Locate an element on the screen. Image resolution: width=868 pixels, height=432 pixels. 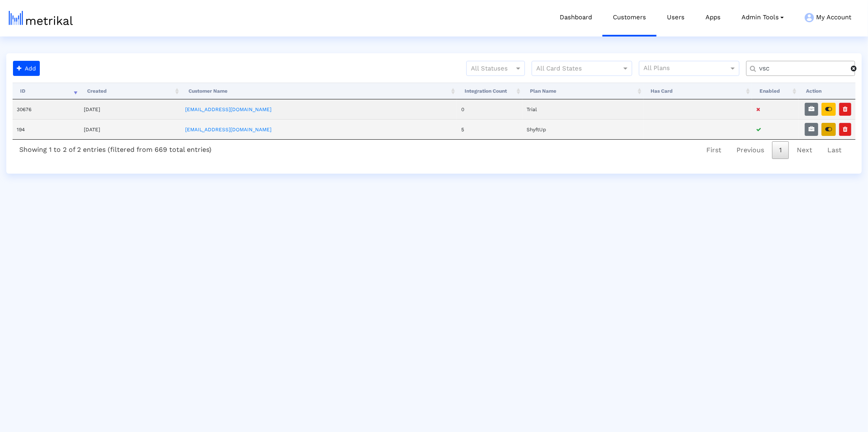
img: my-account-menu-icon.png is located at coordinates (809, 18).